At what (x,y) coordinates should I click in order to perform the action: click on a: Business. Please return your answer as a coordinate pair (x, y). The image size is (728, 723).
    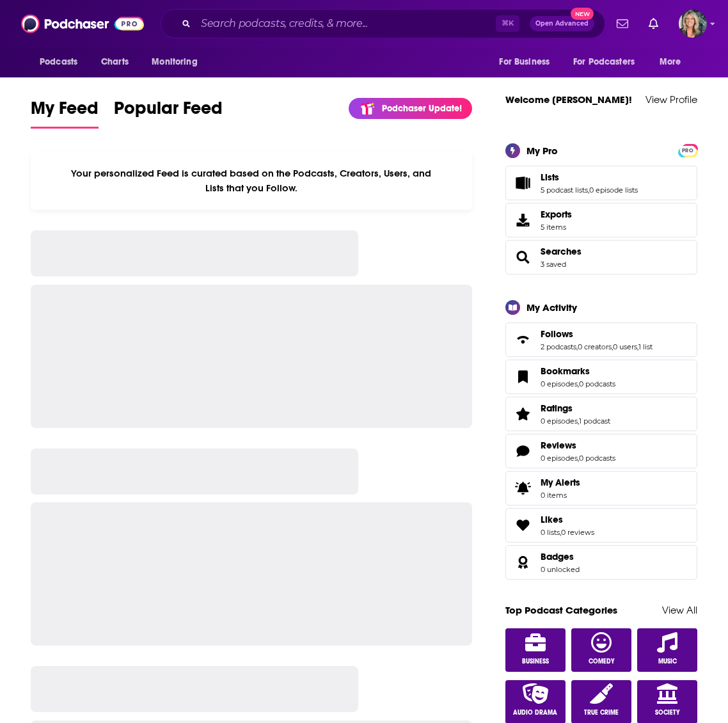
    Looking at the image, I should click on (535, 650).